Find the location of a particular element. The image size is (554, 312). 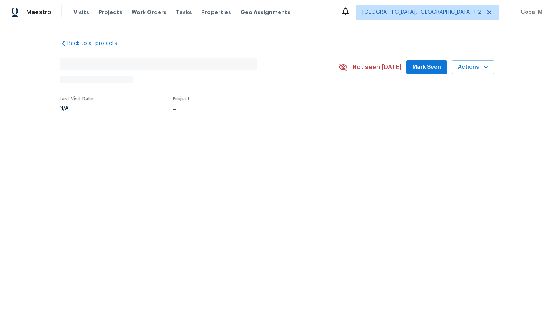

span: Visits is located at coordinates (81, 12).